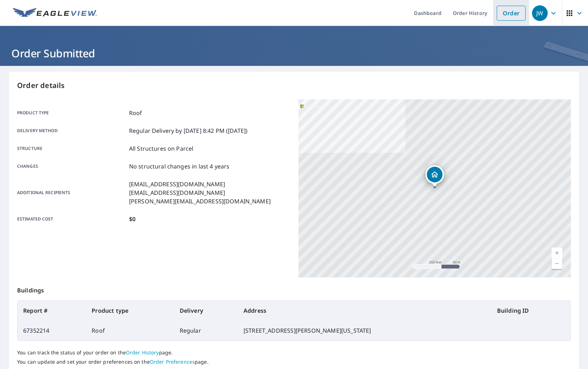 This screenshot has width=588, height=369. What do you see at coordinates (206, 310) in the screenshot?
I see `th: Delivery` at bounding box center [206, 310].